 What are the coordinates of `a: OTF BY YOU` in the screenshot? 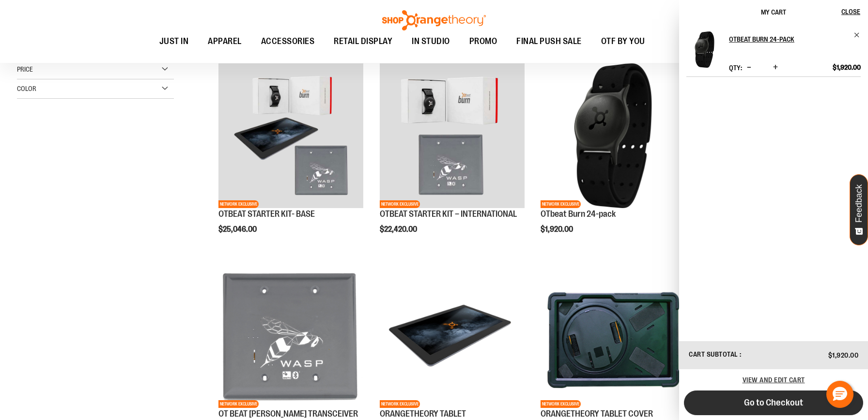 It's located at (623, 42).